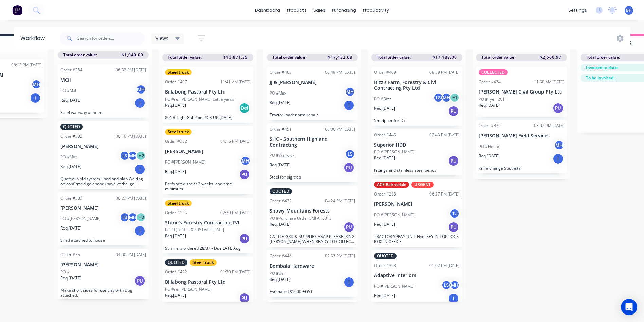 The width and height of the screenshot is (644, 322). What do you see at coordinates (65, 272) in the screenshot?
I see `p: PO #` at bounding box center [65, 272].